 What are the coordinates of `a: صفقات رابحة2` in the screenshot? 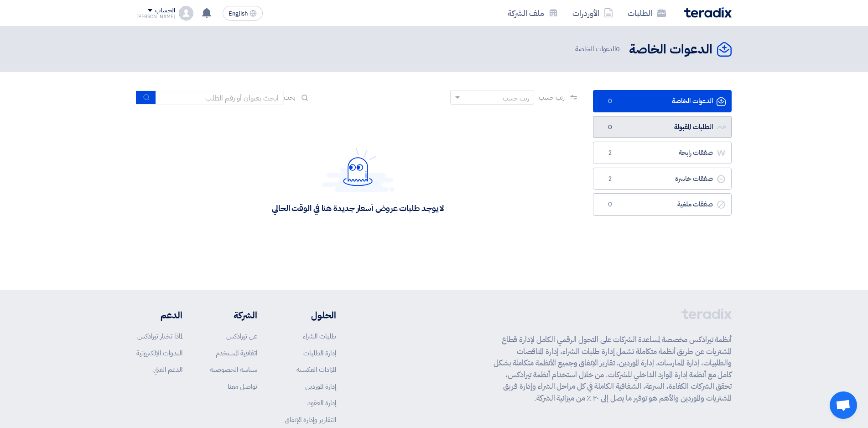 It's located at (662, 152).